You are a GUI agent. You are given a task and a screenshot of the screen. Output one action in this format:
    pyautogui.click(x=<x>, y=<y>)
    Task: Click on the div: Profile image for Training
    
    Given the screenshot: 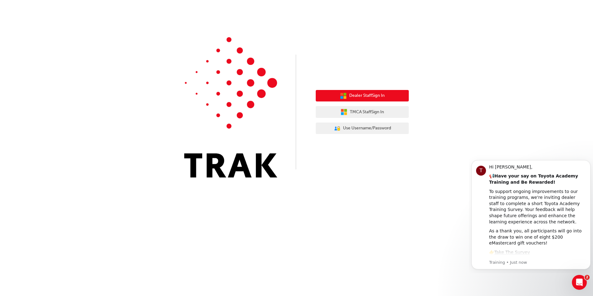 What is the action you would take?
    pyautogui.click(x=12, y=16)
    